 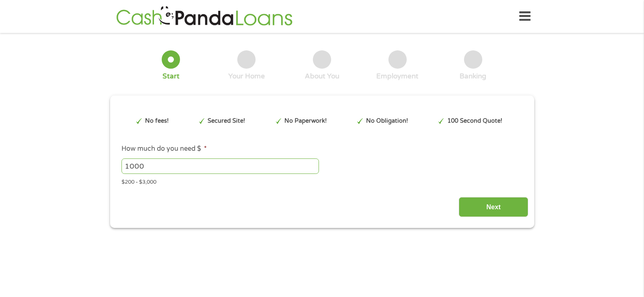 What do you see at coordinates (475, 121) in the screenshot?
I see `p: 100 Second Quote!` at bounding box center [475, 121].